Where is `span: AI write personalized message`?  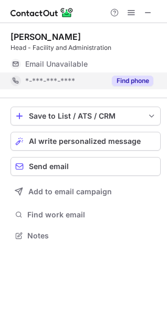
span: AI write personalized message is located at coordinates (85, 141).